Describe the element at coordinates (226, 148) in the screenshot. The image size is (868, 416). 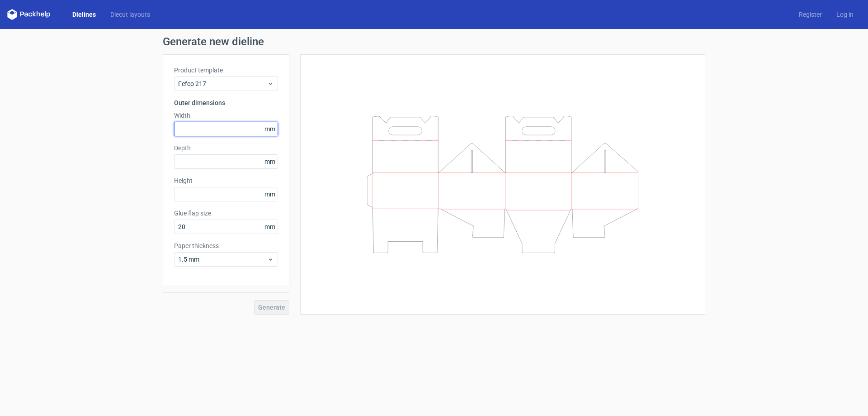
I see `label: Depth` at that location.